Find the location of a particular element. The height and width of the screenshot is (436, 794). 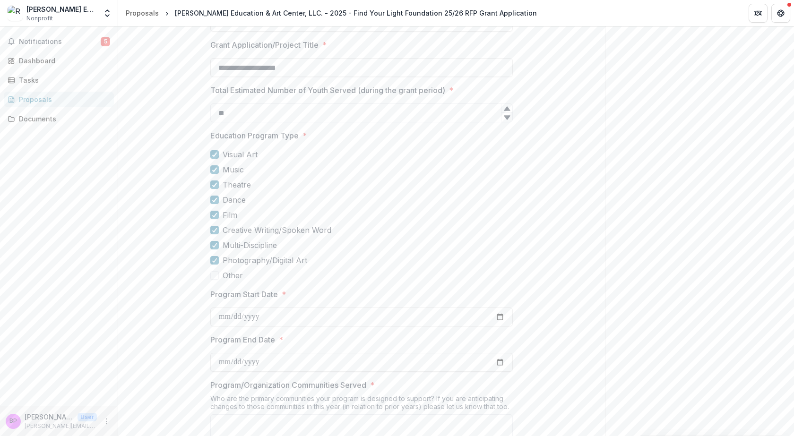

p: Total Estimated Number of Youth Served (during the grant period) is located at coordinates (327, 90).